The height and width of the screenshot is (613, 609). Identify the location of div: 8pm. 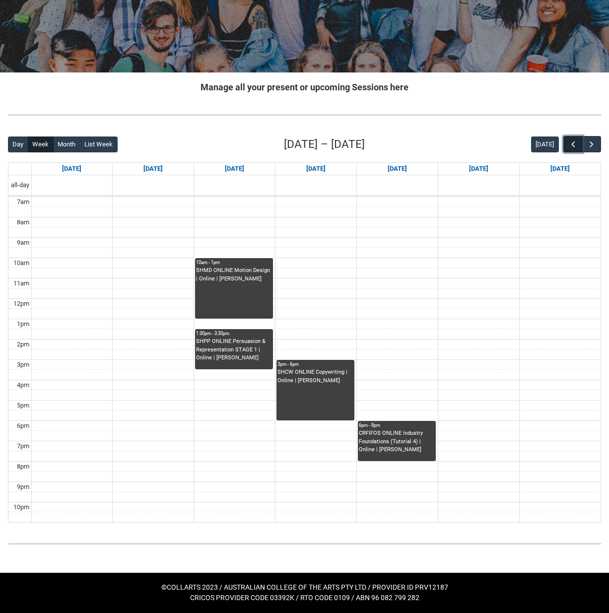
(23, 466).